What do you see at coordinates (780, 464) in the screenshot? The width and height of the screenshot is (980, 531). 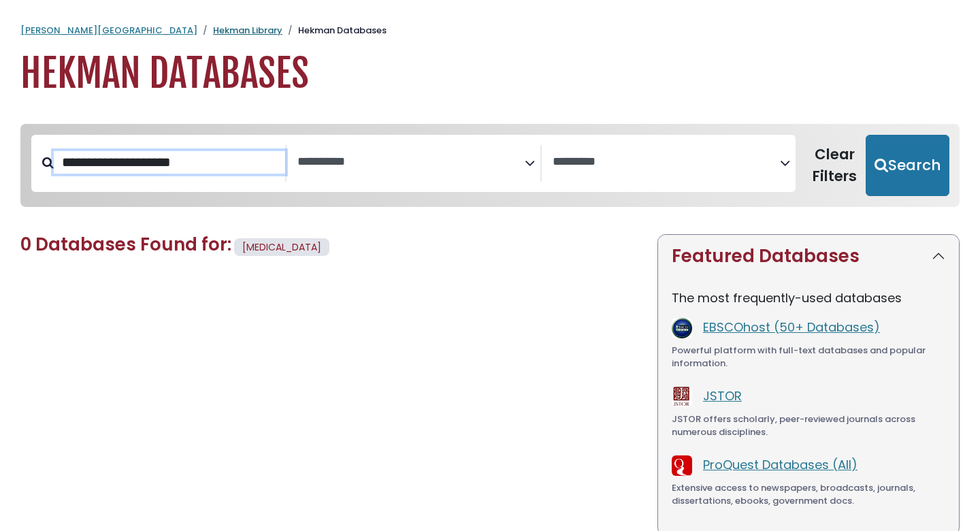 I see `a: ProQuest Databases (All)` at bounding box center [780, 464].